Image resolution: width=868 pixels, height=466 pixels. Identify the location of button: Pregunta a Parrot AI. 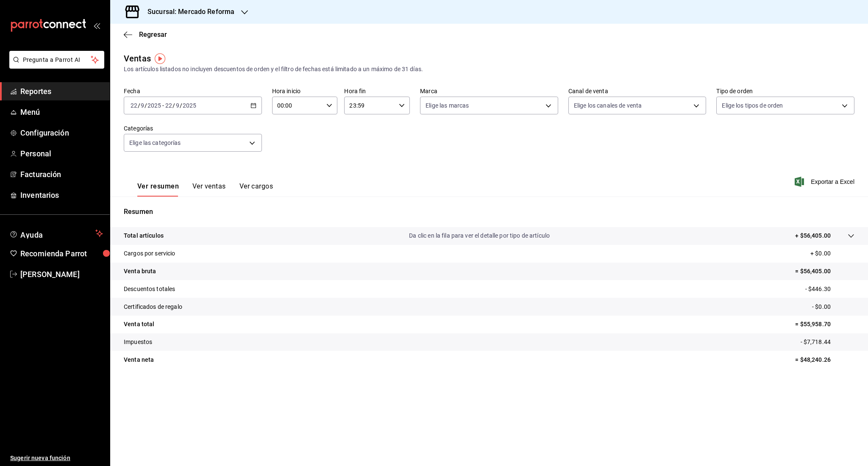
(57, 60).